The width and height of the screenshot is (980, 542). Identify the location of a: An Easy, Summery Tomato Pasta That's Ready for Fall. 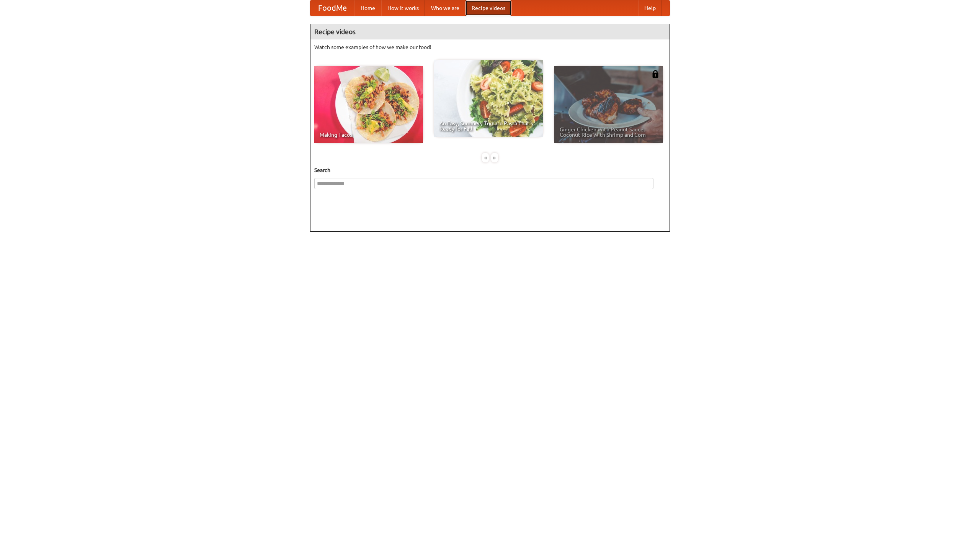
(488, 99).